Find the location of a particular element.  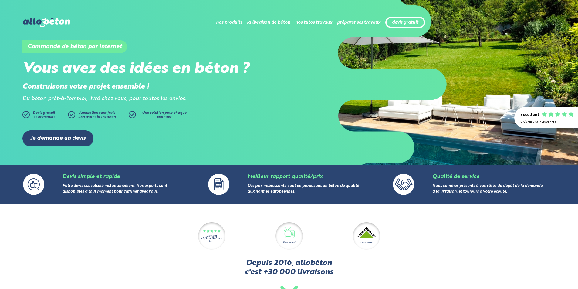

a: Une solution pour chaque chantier is located at coordinates (159, 116).